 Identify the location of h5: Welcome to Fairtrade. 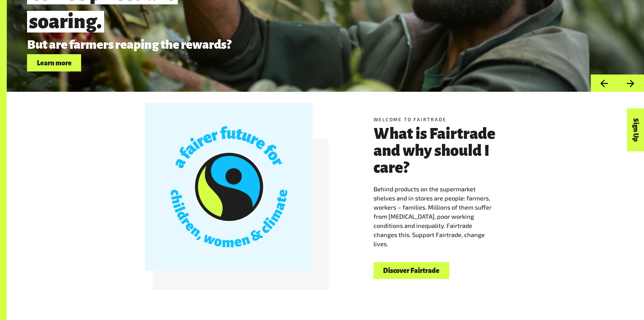
(440, 119).